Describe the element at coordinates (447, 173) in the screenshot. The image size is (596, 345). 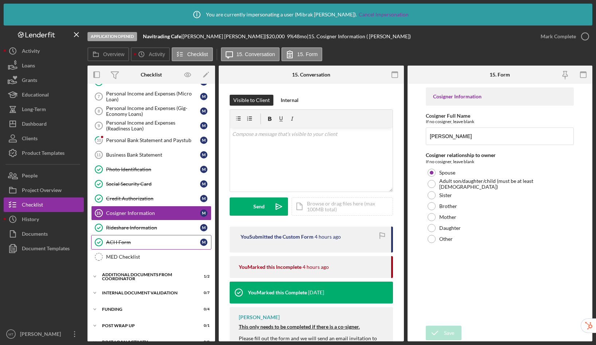
I see `label: Spouse` at that location.